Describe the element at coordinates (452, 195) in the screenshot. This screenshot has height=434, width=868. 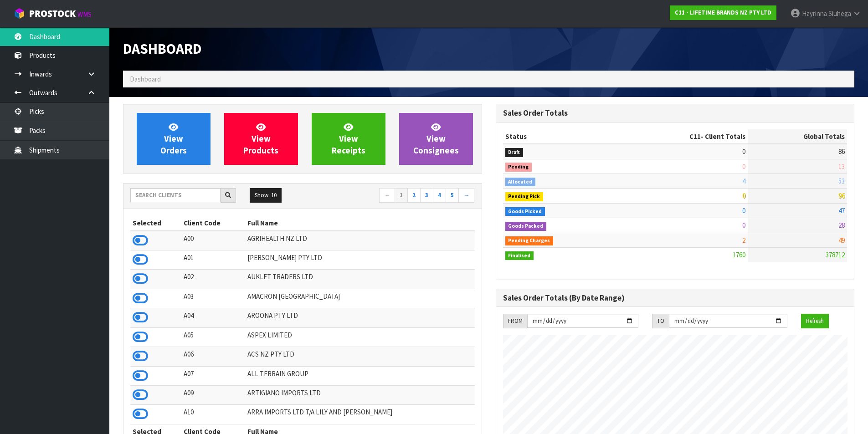
I see `a: 5` at that location.